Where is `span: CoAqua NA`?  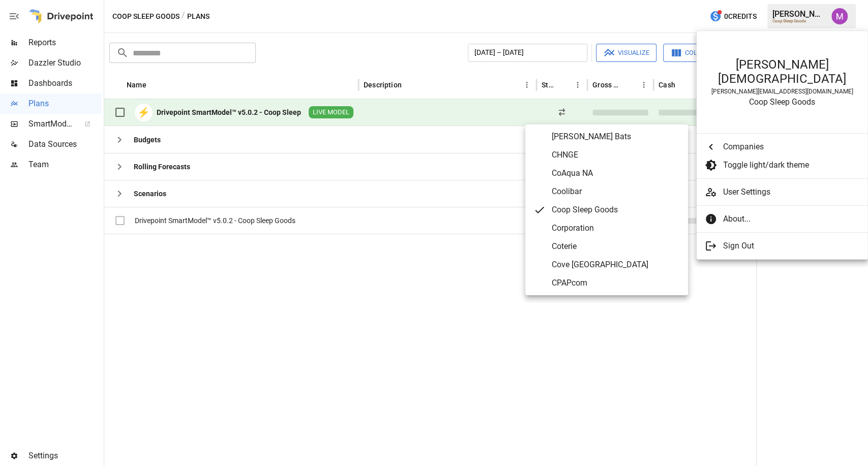
span: CoAqua NA is located at coordinates (616, 173).